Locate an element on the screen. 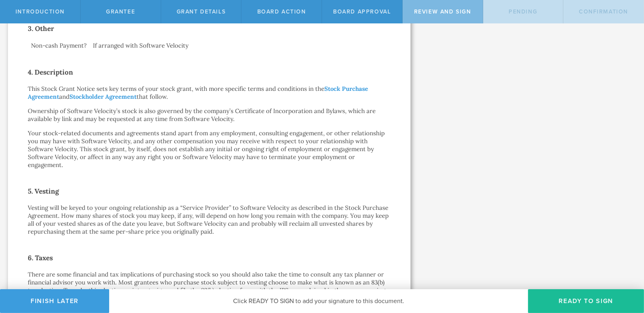 The height and width of the screenshot is (313, 644). span: Click READY TO SIGN to add your signature to this document. is located at coordinates (318, 301).